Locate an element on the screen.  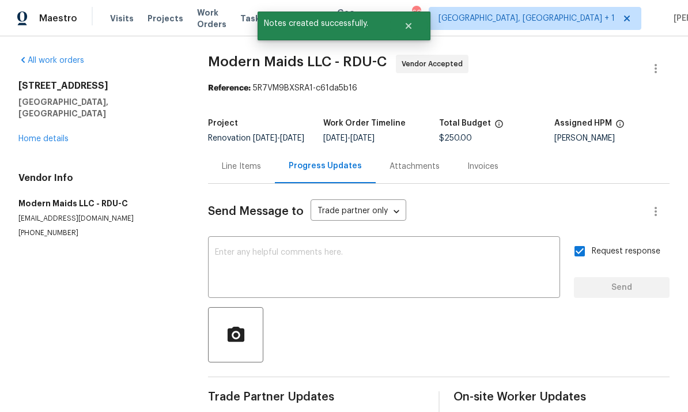
span: Maestro is located at coordinates (58, 18).